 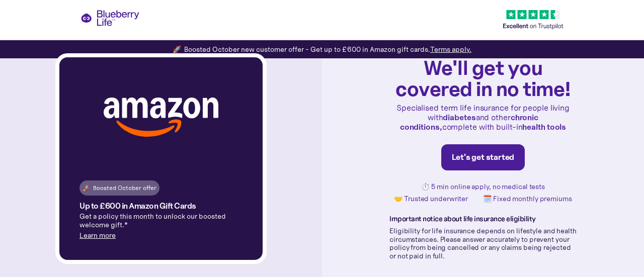 I want to click on strong: Important notice about life insurance eligibility, so click(x=462, y=219).